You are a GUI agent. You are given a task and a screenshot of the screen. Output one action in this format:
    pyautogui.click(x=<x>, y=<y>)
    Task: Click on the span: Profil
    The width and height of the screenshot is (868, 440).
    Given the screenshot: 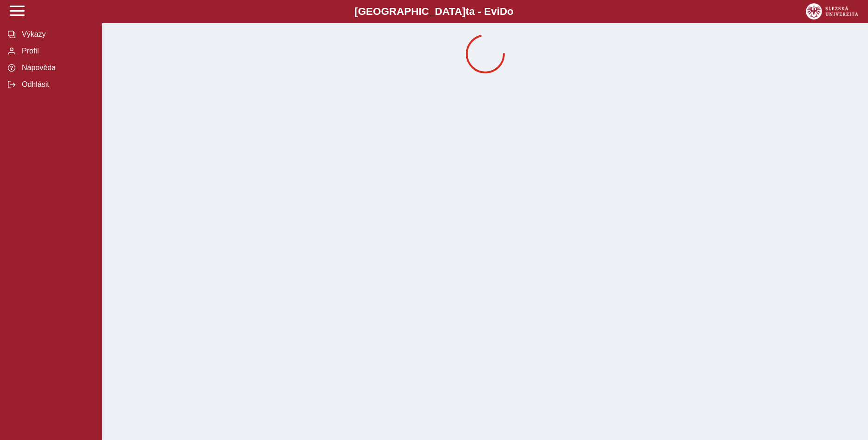 What is the action you would take?
    pyautogui.click(x=57, y=51)
    